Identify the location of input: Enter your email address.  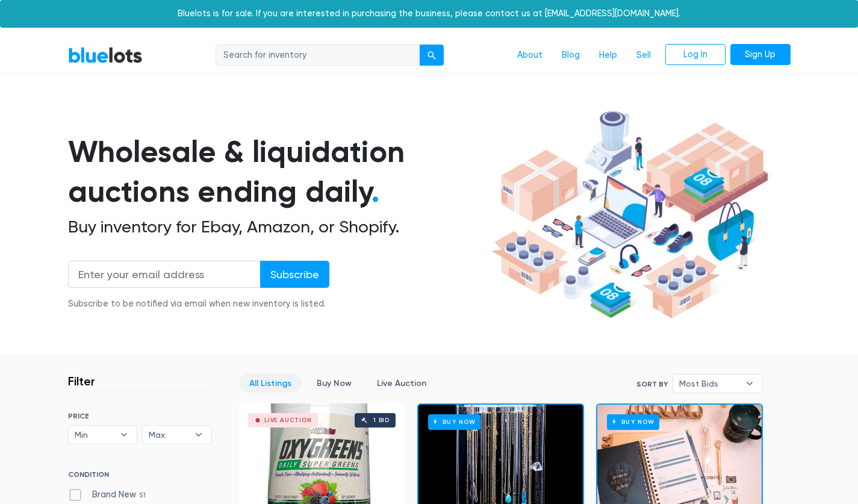
(165, 274).